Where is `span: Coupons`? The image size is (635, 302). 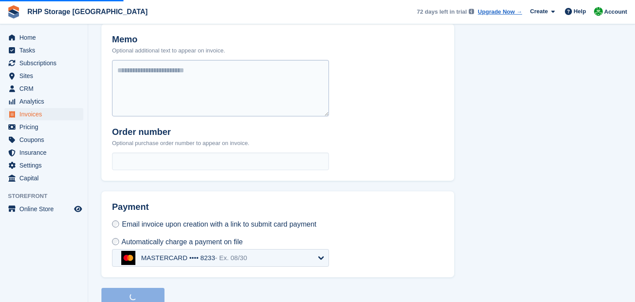 span: Coupons is located at coordinates (46, 140).